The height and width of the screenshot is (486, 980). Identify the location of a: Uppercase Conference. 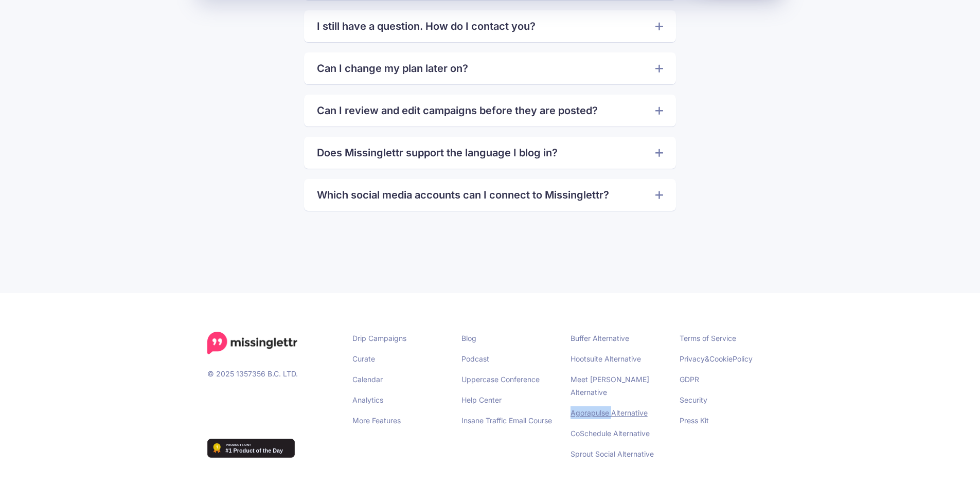
(500, 379).